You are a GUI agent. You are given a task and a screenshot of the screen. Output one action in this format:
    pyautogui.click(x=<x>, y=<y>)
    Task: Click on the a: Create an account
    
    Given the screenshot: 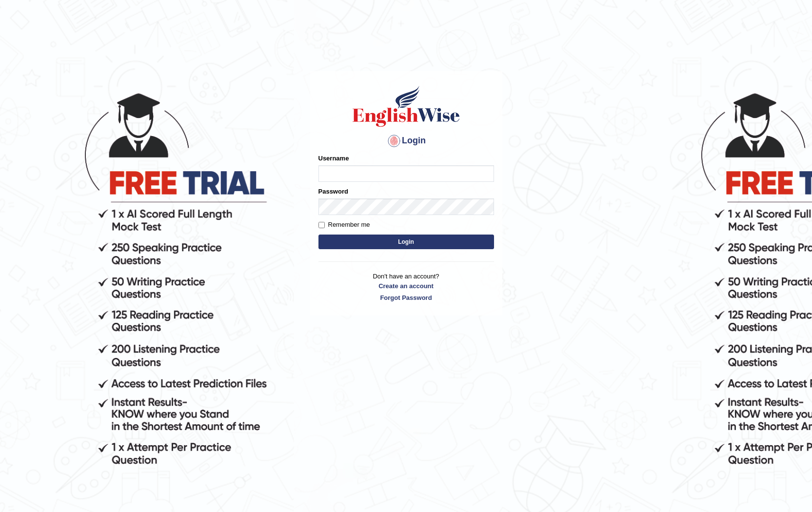 What is the action you would take?
    pyautogui.click(x=406, y=286)
    